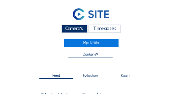 The height and width of the screenshot is (94, 182). What do you see at coordinates (91, 43) in the screenshot?
I see `a: Mijn C-Site` at bounding box center [91, 43].